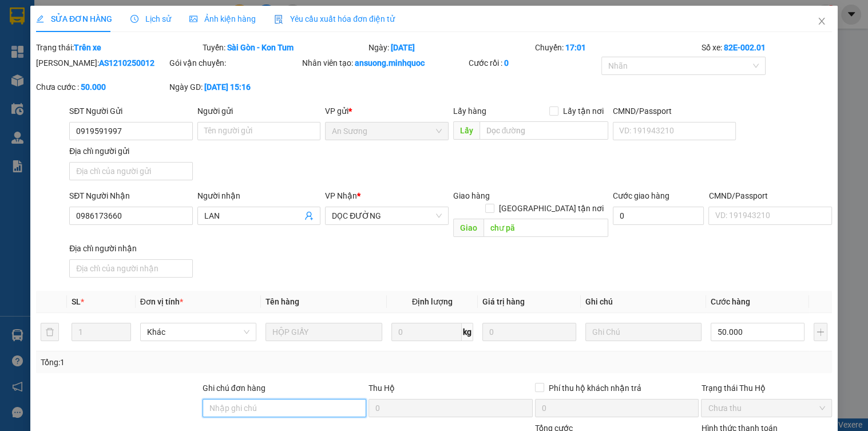 The width and height of the screenshot is (868, 431). I want to click on input: VD: Bàn, Ghế, so click(323, 332).